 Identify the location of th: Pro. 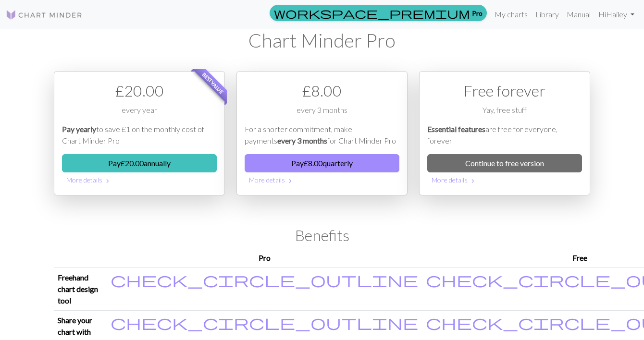
(264, 258).